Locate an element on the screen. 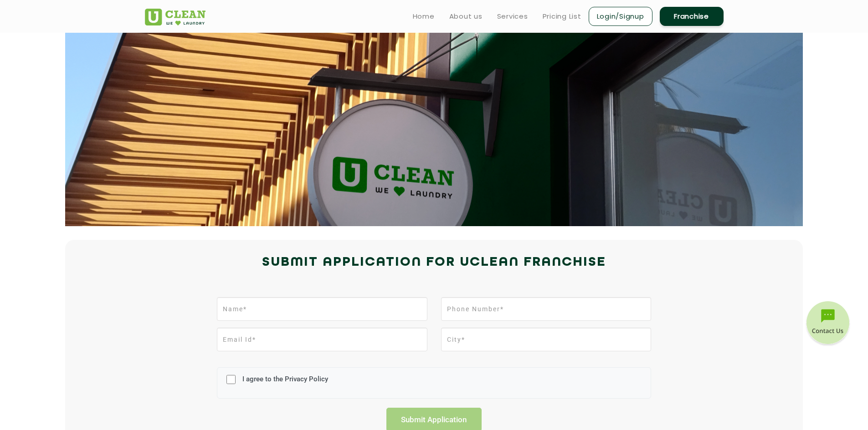  a: Pricing List is located at coordinates (562, 16).